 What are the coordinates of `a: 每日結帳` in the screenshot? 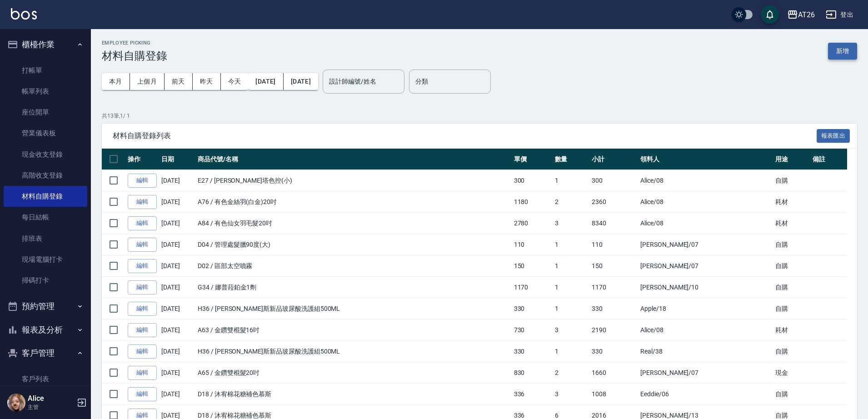 It's located at (46, 218).